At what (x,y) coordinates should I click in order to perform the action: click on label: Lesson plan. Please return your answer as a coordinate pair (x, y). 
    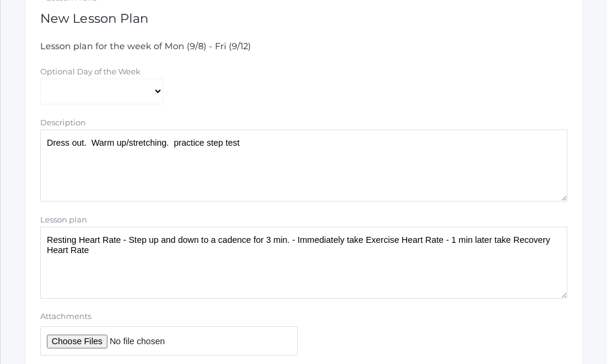
    Looking at the image, I should click on (63, 219).